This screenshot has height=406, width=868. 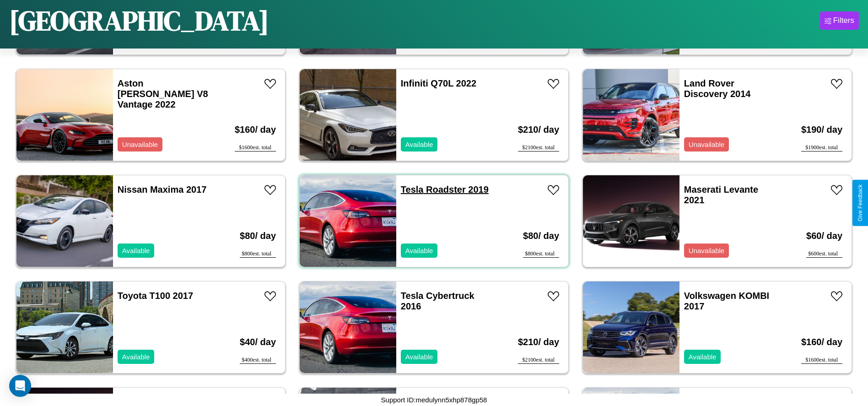 I want to click on div: $ 1900 est. total, so click(x=822, y=148).